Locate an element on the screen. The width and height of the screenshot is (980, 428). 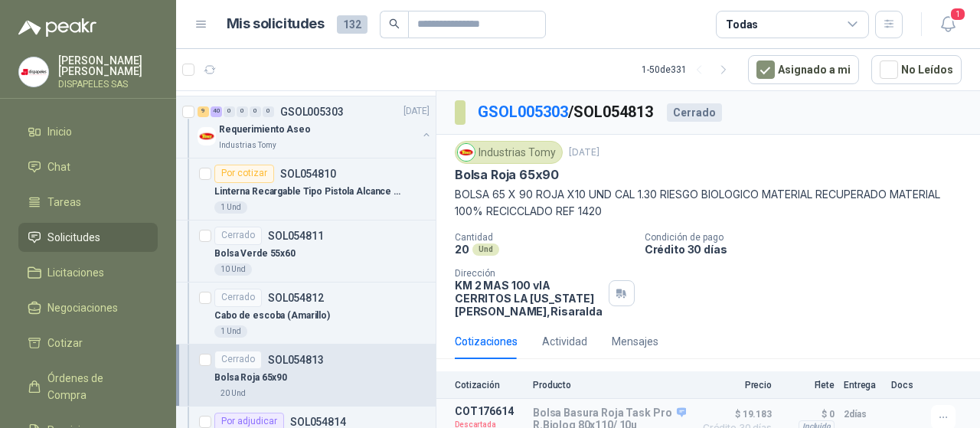
span: 132 is located at coordinates (352, 24).